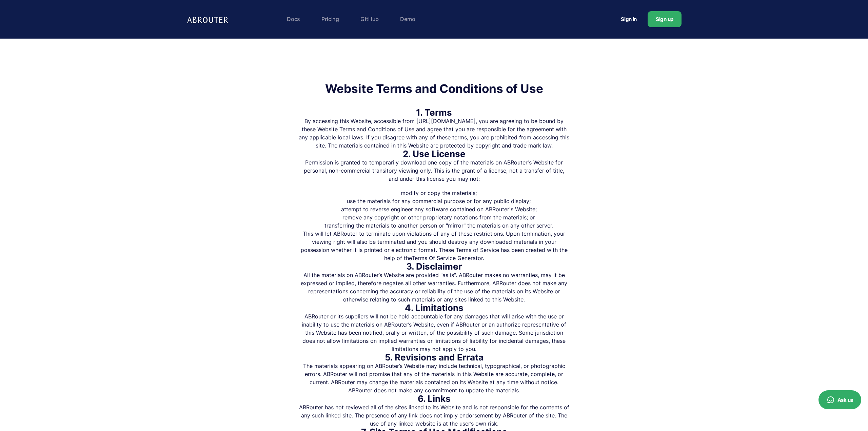  What do you see at coordinates (434, 201) in the screenshot?
I see `li: use the materials for any commercial purpose or for any public display;` at bounding box center [434, 201].